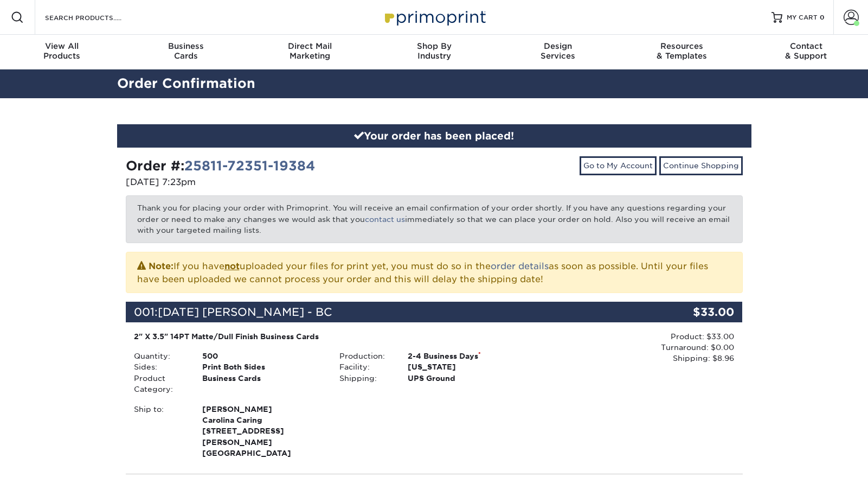  I want to click on input: SEARCH PRODUCTS....., so click(96, 17).